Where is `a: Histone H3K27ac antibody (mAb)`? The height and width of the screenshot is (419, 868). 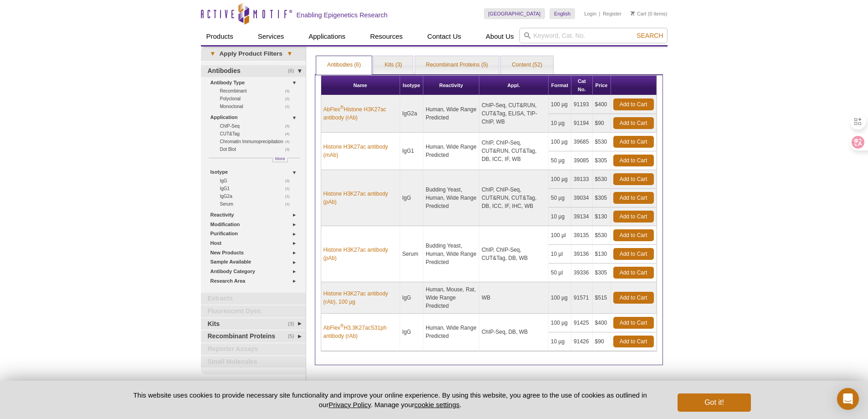
a: Histone H3K27ac antibody (mAb) is located at coordinates (360, 151).